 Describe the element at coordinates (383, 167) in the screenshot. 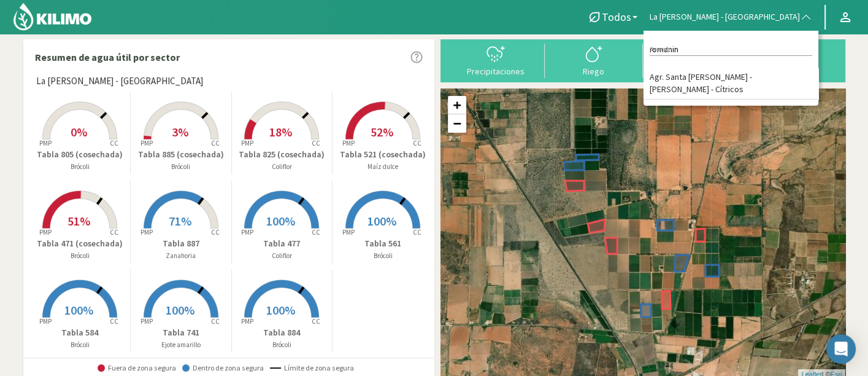

I see `p: Maíz dulce` at that location.